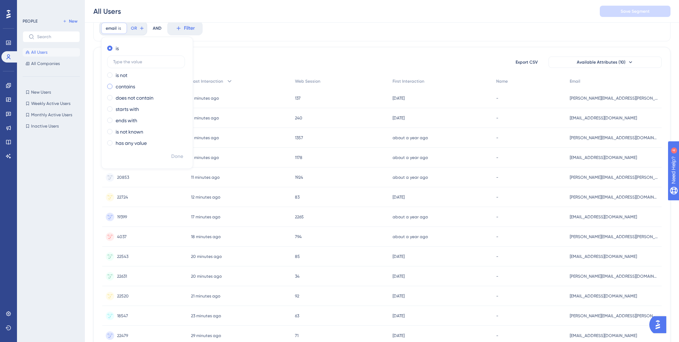  What do you see at coordinates (56, 37) in the screenshot?
I see `input: Search` at bounding box center [56, 37].